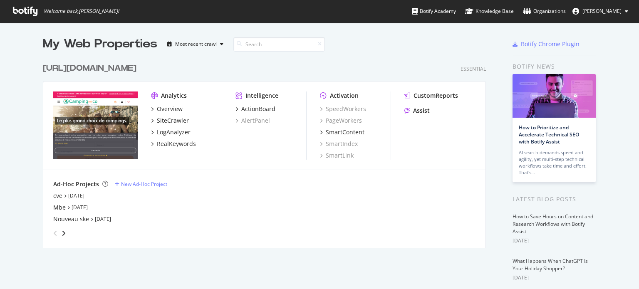 The width and height of the screenshot is (639, 289). What do you see at coordinates (170, 121) in the screenshot?
I see `a: SiteCrawler` at bounding box center [170, 121].